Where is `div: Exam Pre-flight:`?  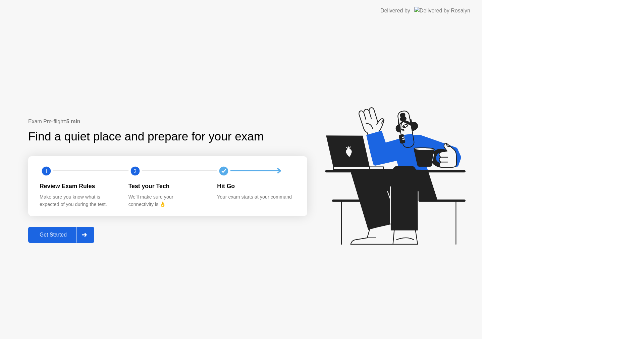 div: Exam Pre-flight: is located at coordinates (168, 122).